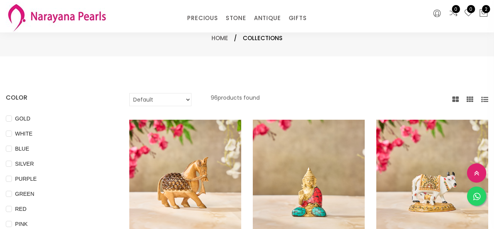 This screenshot has height=229, width=494. Describe the element at coordinates (263, 38) in the screenshot. I see `span: Collections` at that location.